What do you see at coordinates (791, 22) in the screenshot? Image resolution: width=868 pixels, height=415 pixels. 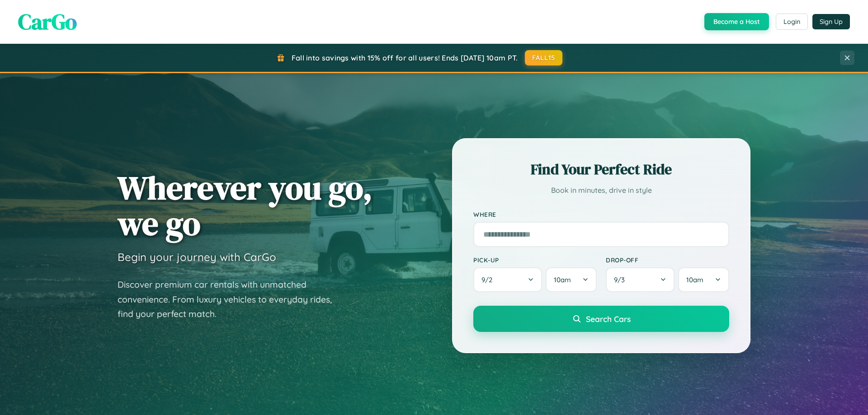 I see `button: Login` at bounding box center [791, 22].